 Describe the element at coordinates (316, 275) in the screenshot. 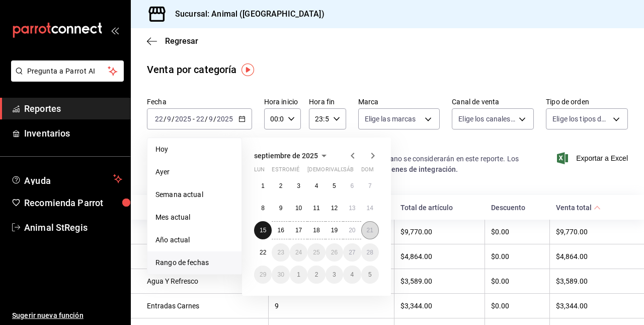

I see `button: 2 de octubre de 2025` at that location.